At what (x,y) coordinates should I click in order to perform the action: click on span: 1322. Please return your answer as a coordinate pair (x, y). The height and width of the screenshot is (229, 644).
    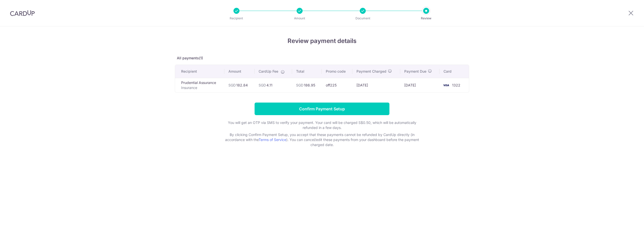
    Looking at the image, I should click on (456, 85).